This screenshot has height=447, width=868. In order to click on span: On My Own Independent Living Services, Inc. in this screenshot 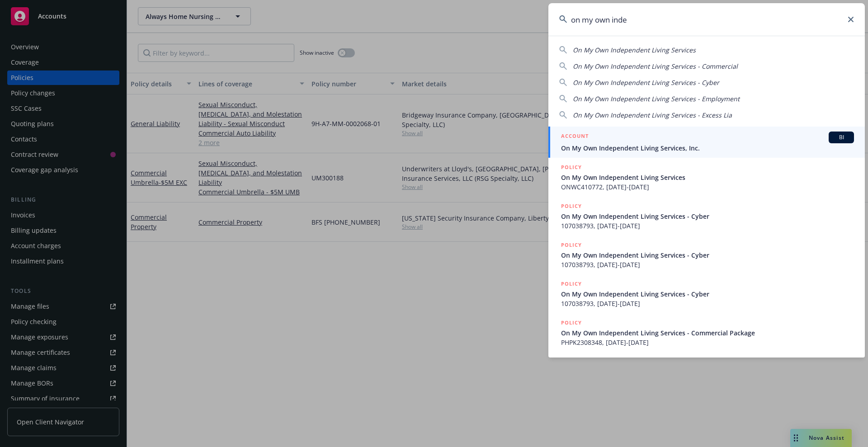, I will do `click(707, 148)`.